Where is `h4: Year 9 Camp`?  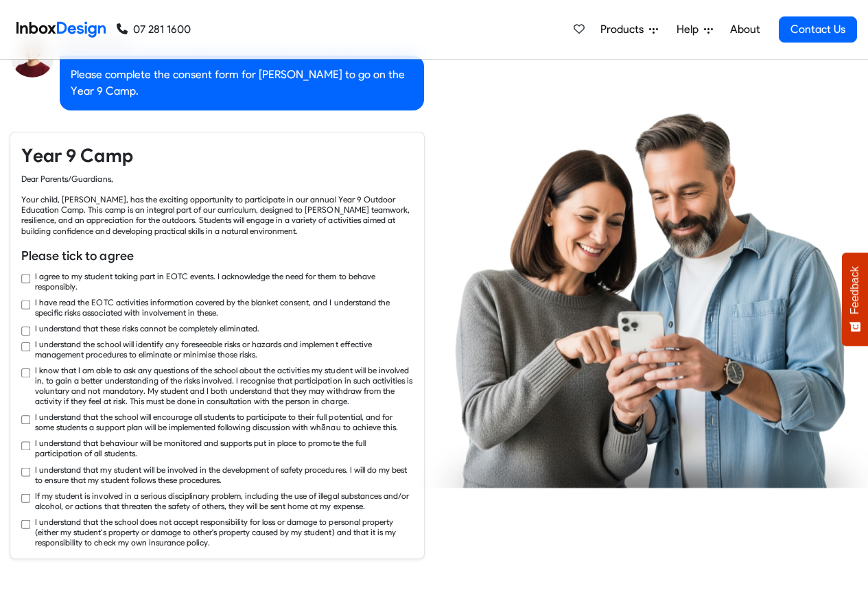 h4: Year 9 Camp is located at coordinates (217, 156).